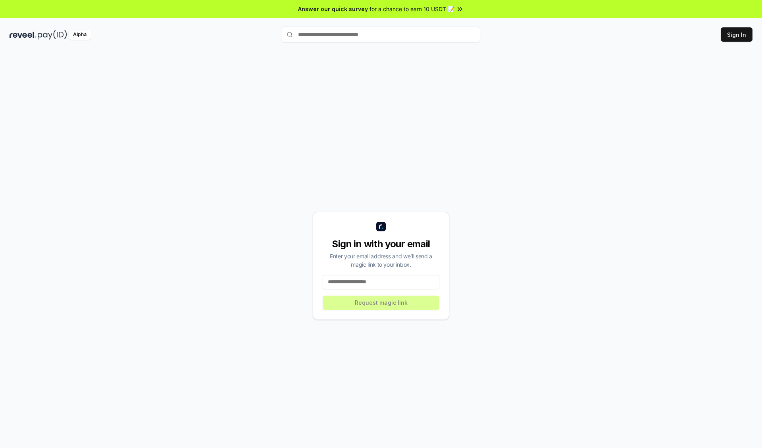  I want to click on img: reveel_dark, so click(23, 35).